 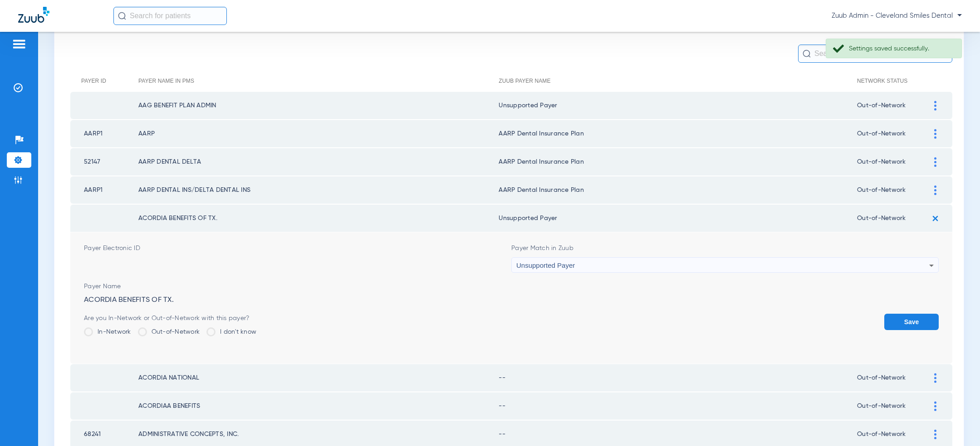 I want to click on td: AARP DENTAL DELTA, so click(x=318, y=161).